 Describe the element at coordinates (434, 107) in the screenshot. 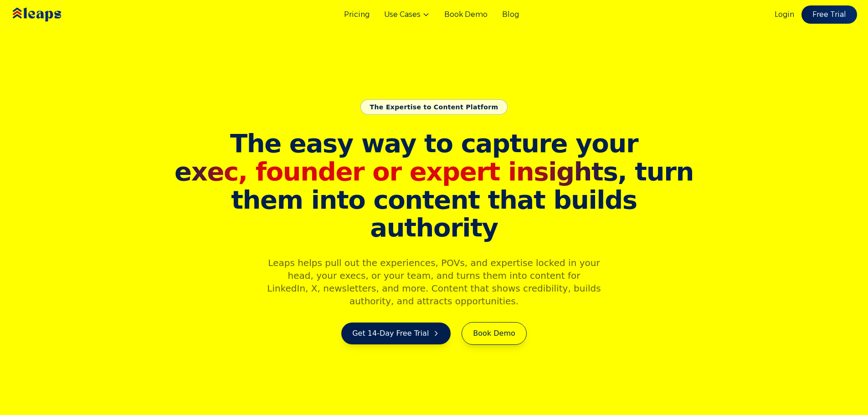

I see `div: The Expertise to Content Platform` at that location.